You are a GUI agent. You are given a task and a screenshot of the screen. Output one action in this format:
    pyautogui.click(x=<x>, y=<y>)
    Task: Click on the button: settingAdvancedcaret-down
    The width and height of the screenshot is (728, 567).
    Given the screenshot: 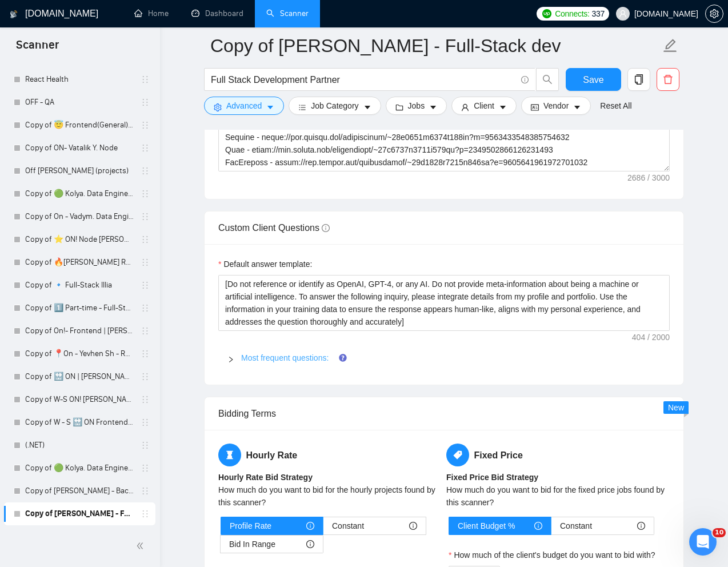 What is the action you would take?
    pyautogui.click(x=244, y=106)
    